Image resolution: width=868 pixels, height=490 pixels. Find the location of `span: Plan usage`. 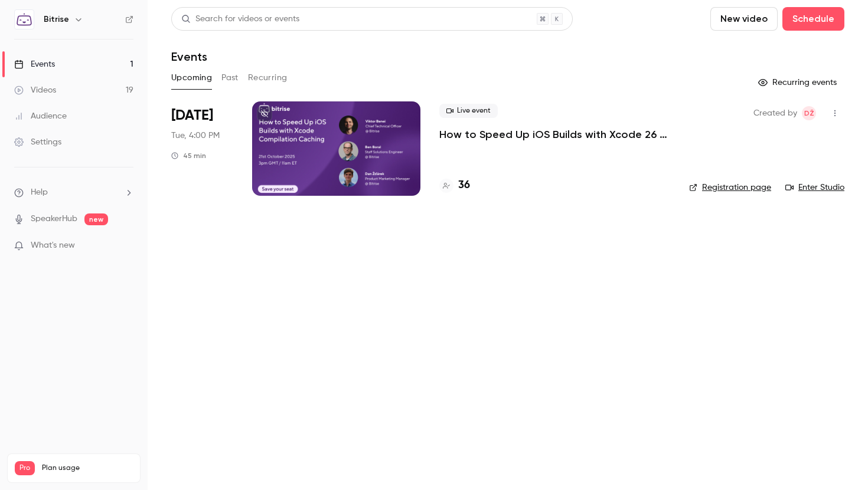

span: Plan usage is located at coordinates (88, 469).